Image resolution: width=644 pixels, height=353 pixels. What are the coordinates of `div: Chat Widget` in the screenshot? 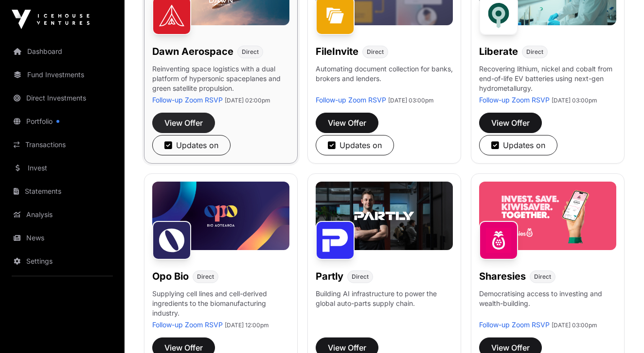 It's located at (620, 330).